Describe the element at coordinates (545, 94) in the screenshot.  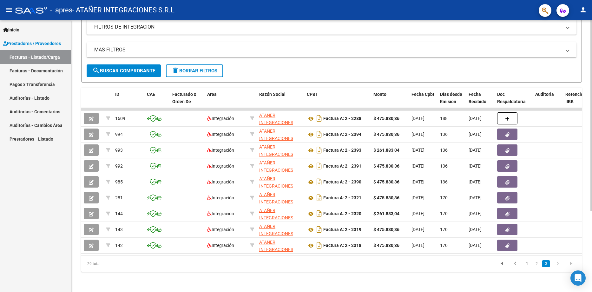
I see `span: Auditoria` at that location.